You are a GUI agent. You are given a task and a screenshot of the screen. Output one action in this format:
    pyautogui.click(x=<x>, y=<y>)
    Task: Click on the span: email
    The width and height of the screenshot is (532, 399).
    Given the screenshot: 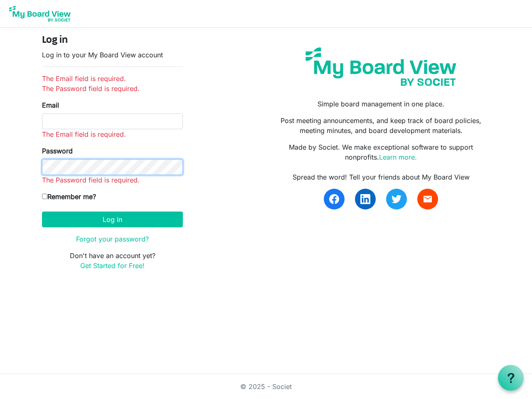 What is the action you would take?
    pyautogui.click(x=428, y=199)
    